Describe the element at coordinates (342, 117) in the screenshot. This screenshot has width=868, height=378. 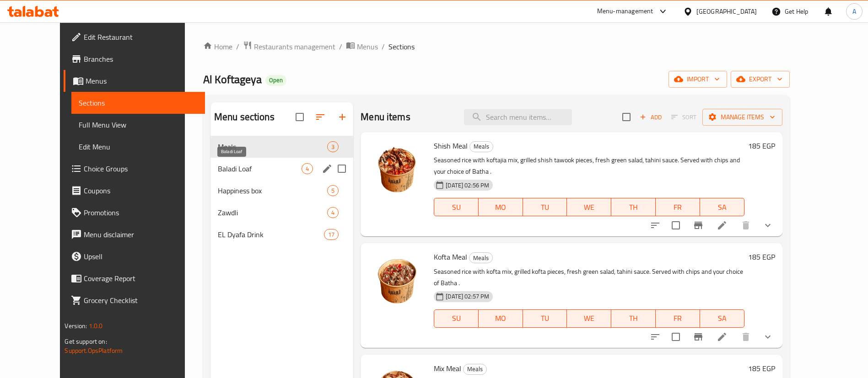
I see `button: Add section` at that location.